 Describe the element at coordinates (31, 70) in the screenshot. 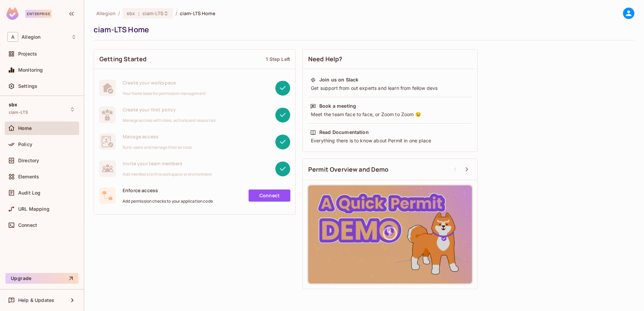

I see `span: Monitoring` at that location.